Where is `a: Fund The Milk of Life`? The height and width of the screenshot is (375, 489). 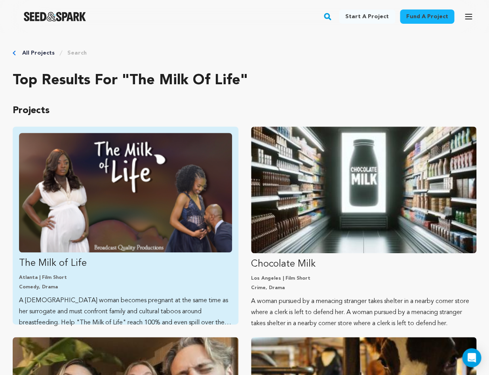
a: Fund The Milk of Life is located at coordinates (125, 231).